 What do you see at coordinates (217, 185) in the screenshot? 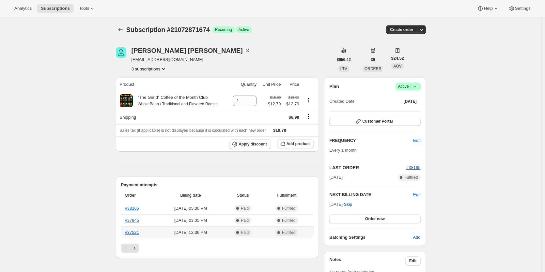
I see `h2: Payment attempts` at bounding box center [217, 185].